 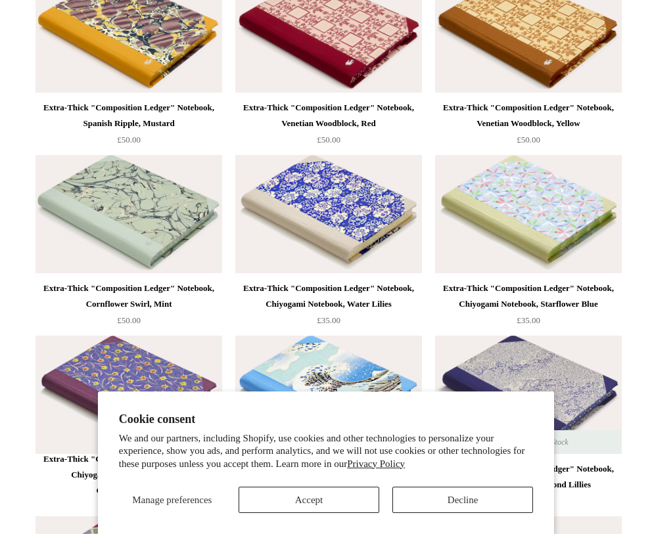 I want to click on img: Extra-Thick "Composition Ledger" Notebook, Chiyogami Notebook, Pond Lillies, so click(x=529, y=395).